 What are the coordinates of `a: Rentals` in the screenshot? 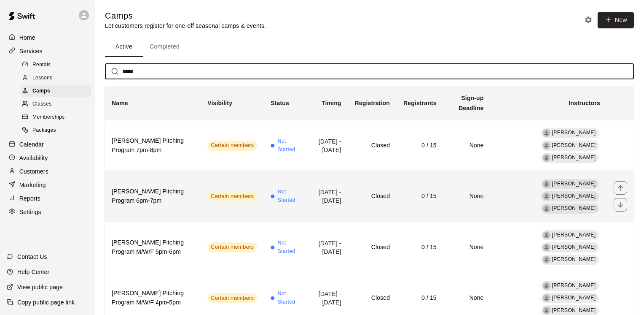 It's located at (57, 65).